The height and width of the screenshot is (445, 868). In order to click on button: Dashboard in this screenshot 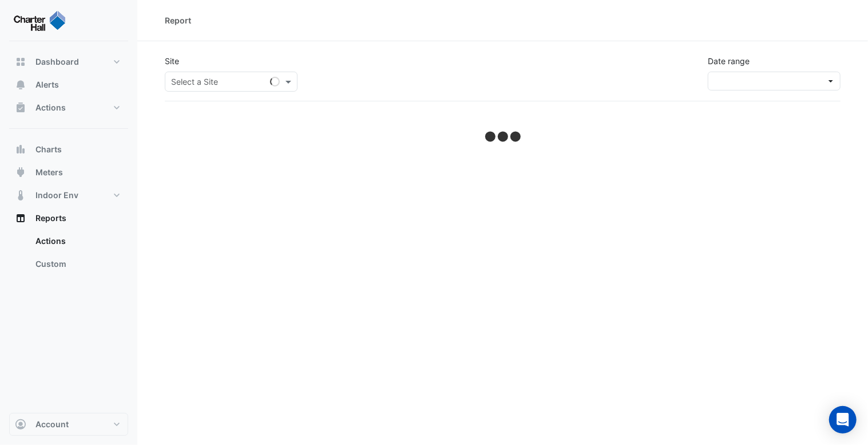, I will do `click(69, 62)`.